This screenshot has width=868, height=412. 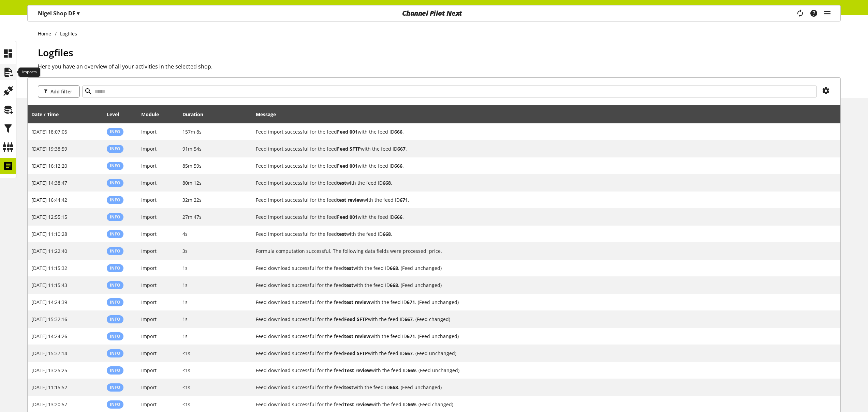 I want to click on span: 91m 54s, so click(x=192, y=149).